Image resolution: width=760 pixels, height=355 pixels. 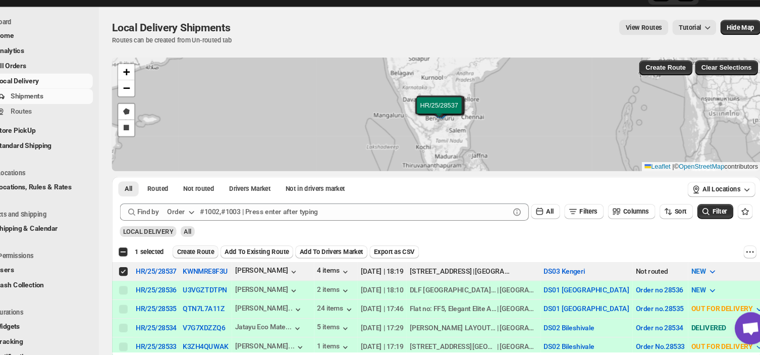 What do you see at coordinates (732, 258) in the screenshot?
I see `button: More actions` at bounding box center [732, 258].